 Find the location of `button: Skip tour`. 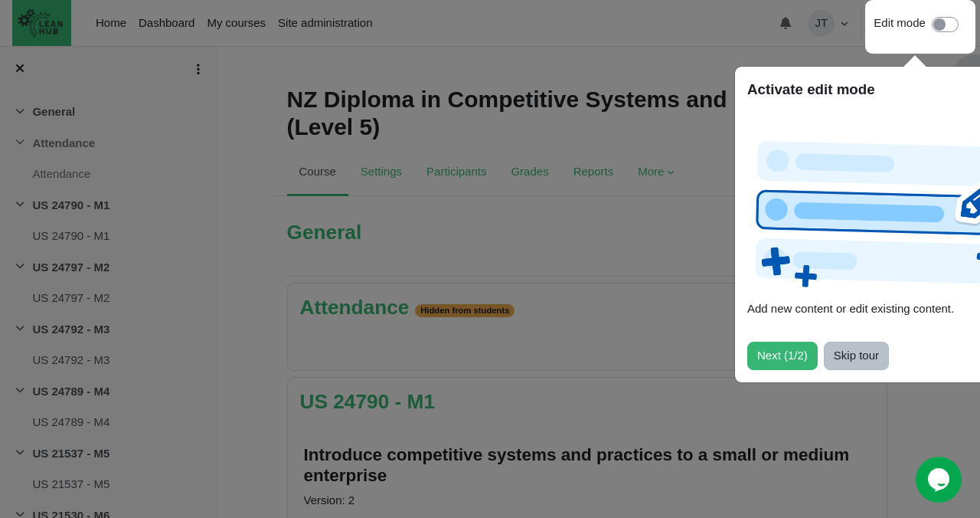

button: Skip tour is located at coordinates (856, 356).